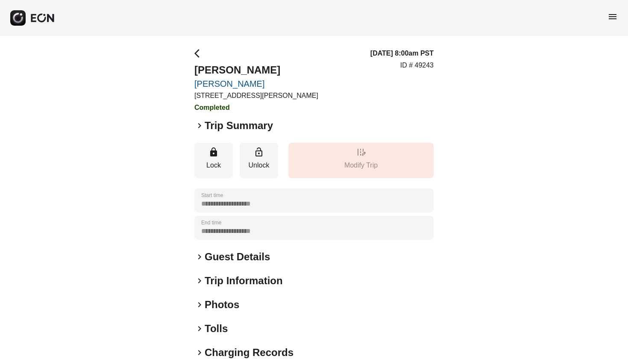 This screenshot has width=628, height=359. What do you see at coordinates (259, 160) in the screenshot?
I see `button: Unlock` at bounding box center [259, 160].